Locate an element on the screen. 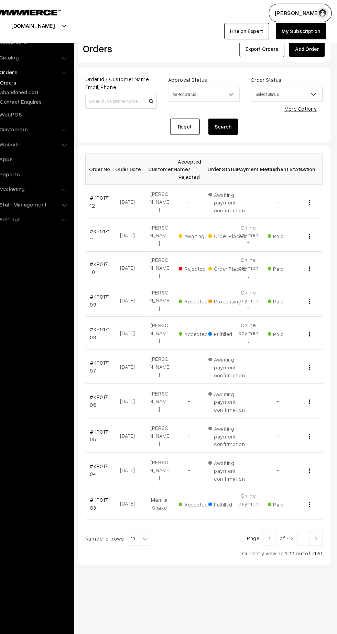  a: #KP017108 is located at coordinates (117, 309).